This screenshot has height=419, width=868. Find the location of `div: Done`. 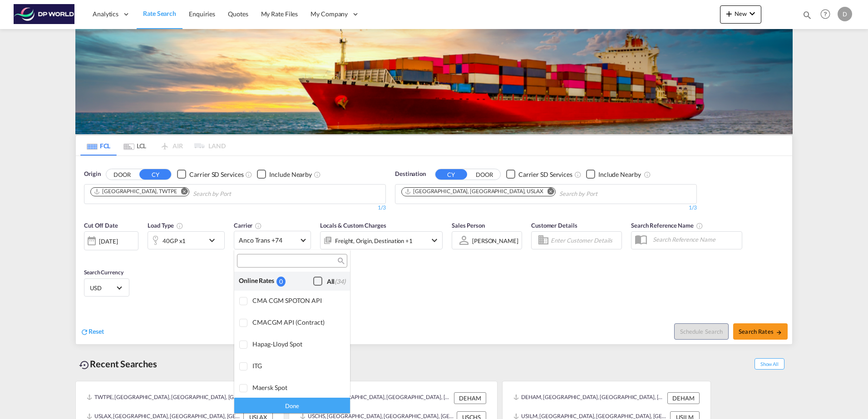

div: Done is located at coordinates (292, 405).